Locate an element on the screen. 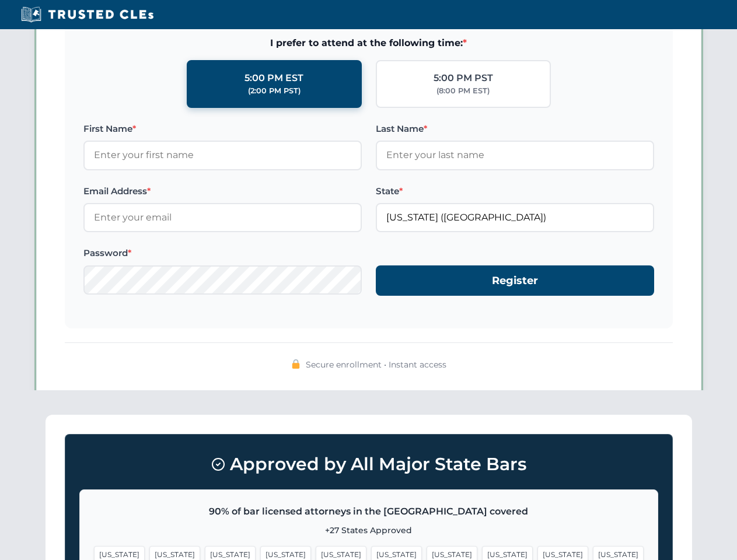 The width and height of the screenshot is (737, 560). label: First Name is located at coordinates (222, 129).